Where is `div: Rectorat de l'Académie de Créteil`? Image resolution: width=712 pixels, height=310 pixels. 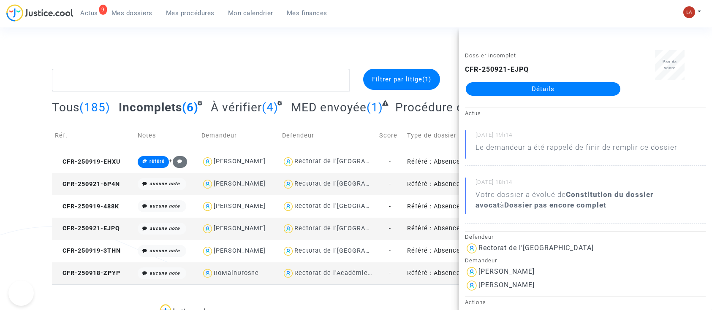 div: Rectorat de l'Académie de Créteil is located at coordinates (348, 273).